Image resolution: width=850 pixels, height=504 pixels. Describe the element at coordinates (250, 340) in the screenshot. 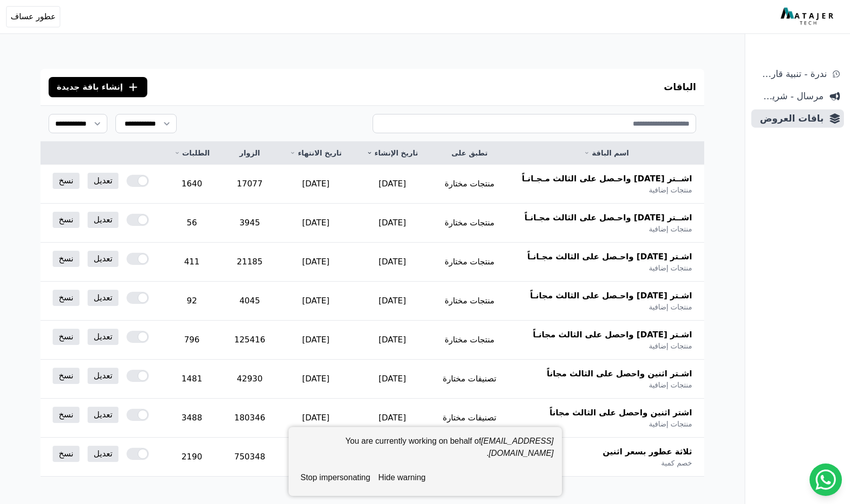

I see `td: 125416` at that location.